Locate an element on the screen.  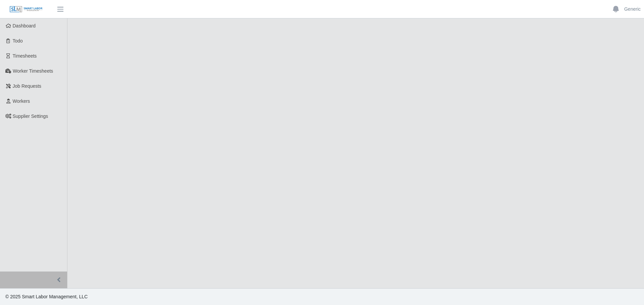
a: Generic is located at coordinates (632, 9).